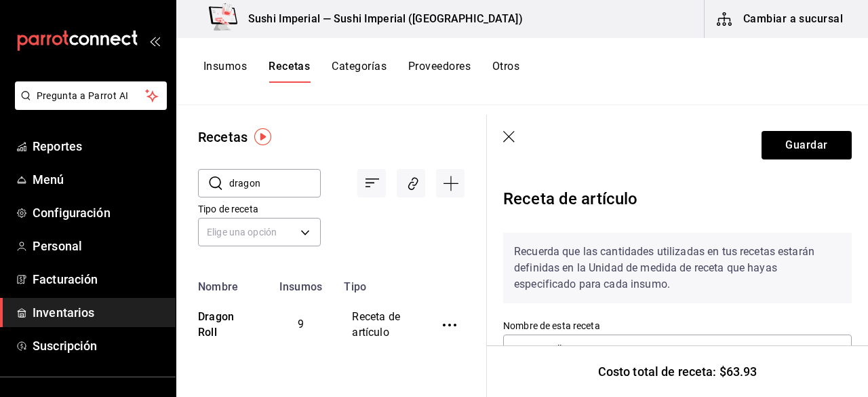 Image resolution: width=868 pixels, height=397 pixels. What do you see at coordinates (259, 232) in the screenshot?
I see `div: Elige una opción` at bounding box center [259, 232].